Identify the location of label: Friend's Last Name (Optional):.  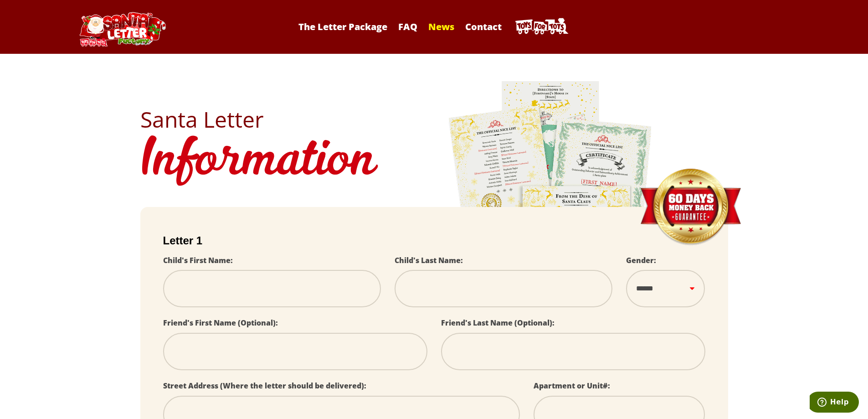
(498, 323).